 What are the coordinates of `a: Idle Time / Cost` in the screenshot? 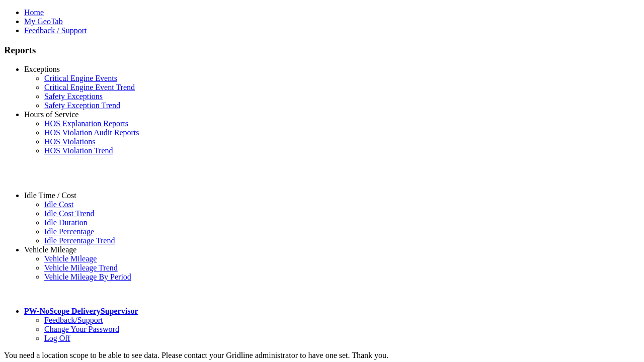 It's located at (50, 195).